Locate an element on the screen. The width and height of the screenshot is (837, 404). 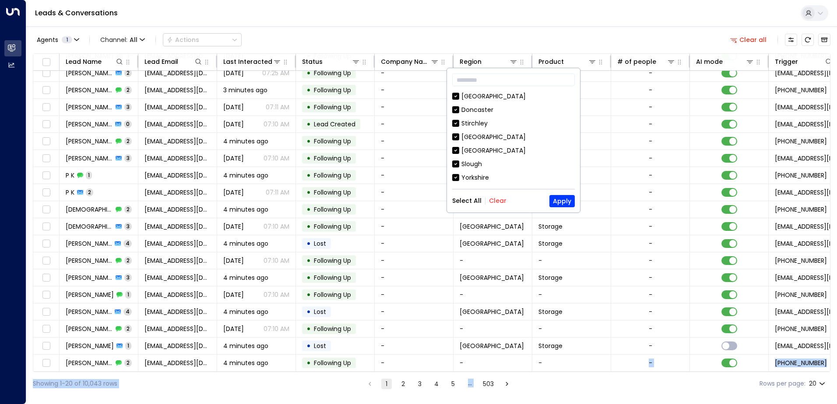
div: Lead Email is located at coordinates (173, 62).